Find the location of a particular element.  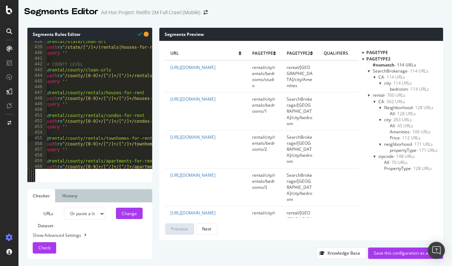

span: - 112 URLs is located at coordinates (410, 137).